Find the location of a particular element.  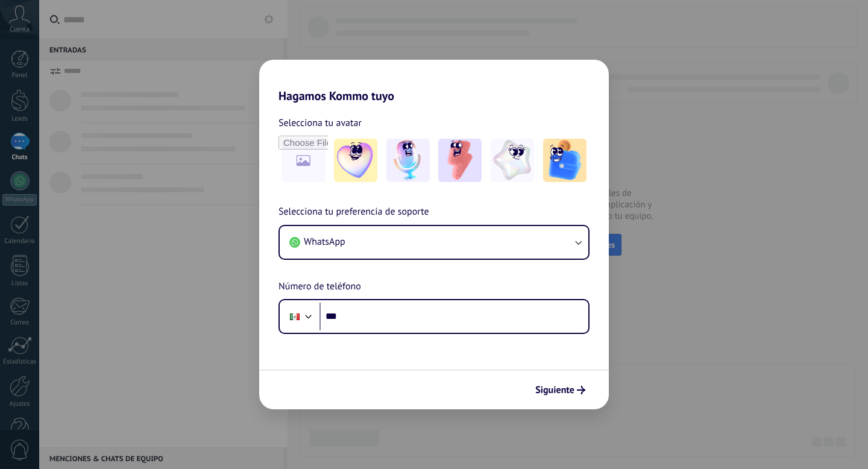

span: Selecciona tu avatar is located at coordinates (320, 123).